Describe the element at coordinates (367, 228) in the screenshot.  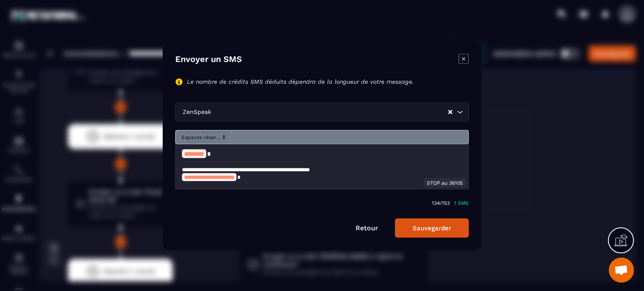
I see `a: Retour` at that location.